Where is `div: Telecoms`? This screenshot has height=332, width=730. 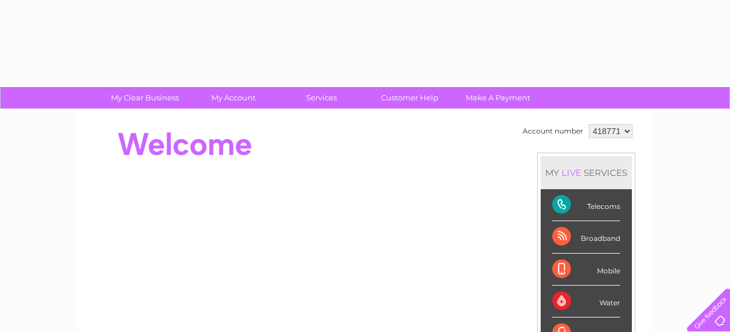
div: Telecoms is located at coordinates (586, 205).